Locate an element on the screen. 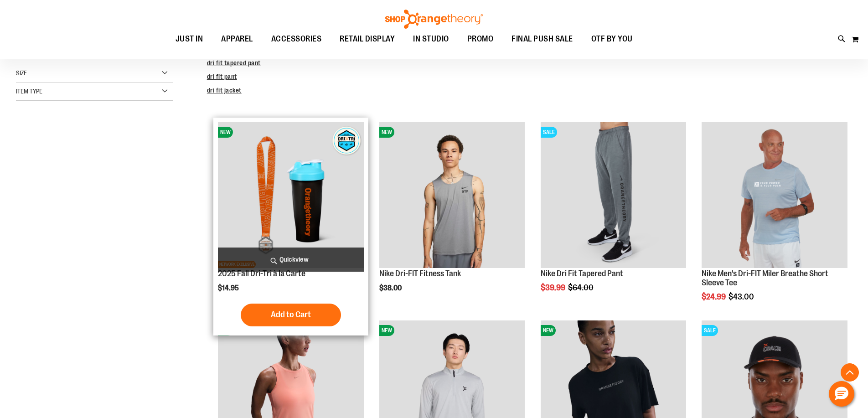  a: dri fit tapered pant is located at coordinates (234, 63).